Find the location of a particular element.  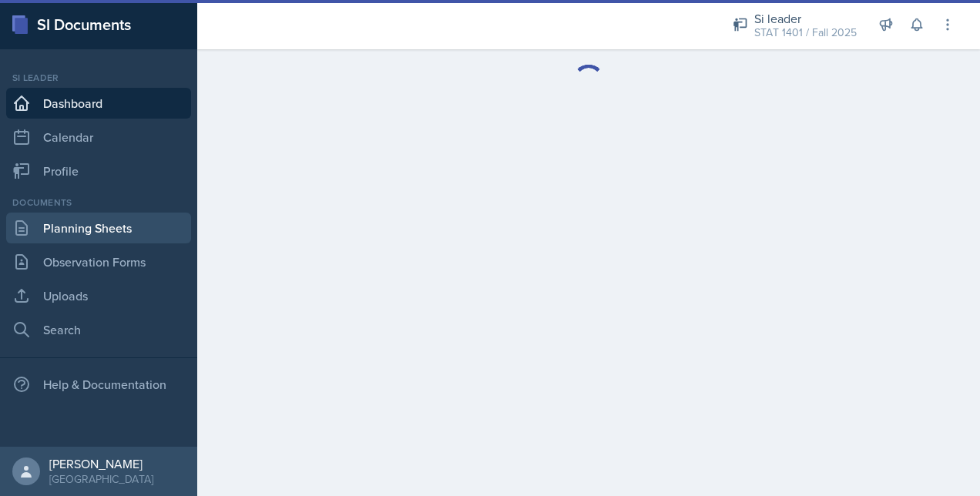

a: Planning Sheets is located at coordinates (99, 228).